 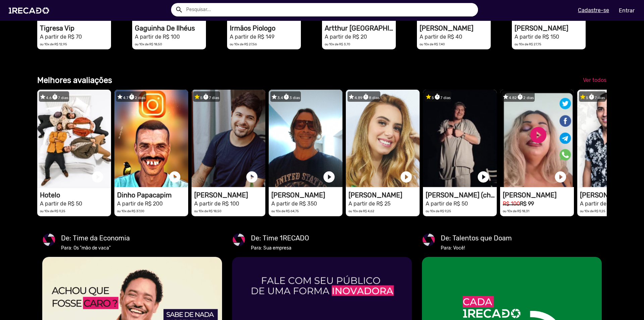 What do you see at coordinates (266, 28) in the screenshot?
I see `h1: Irmãos Piologo` at bounding box center [266, 28].